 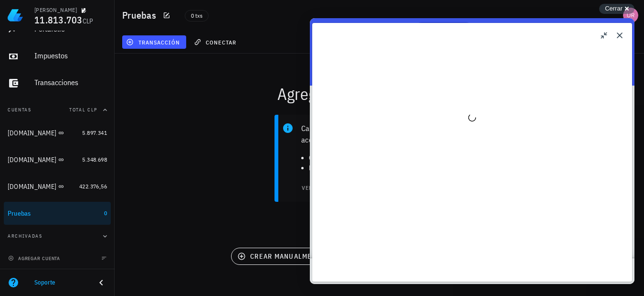 What do you see at coordinates (321, 188) in the screenshot?
I see `button: ver guía` at bounding box center [321, 188].